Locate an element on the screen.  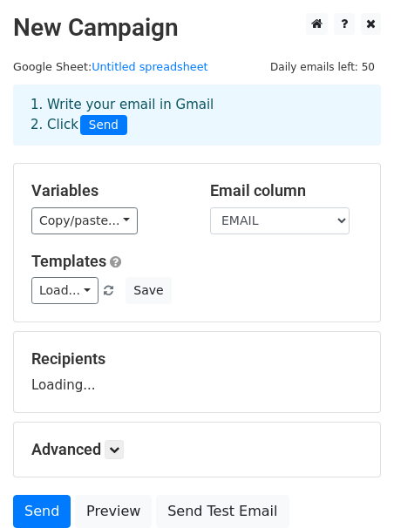
button: Save is located at coordinates (148, 290).